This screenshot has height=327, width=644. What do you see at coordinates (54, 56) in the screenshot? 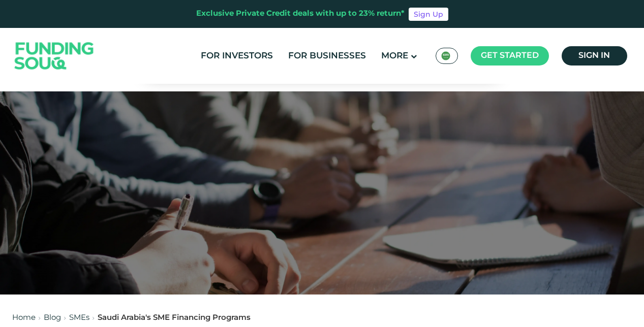
I see `img: Logo` at bounding box center [54, 56].